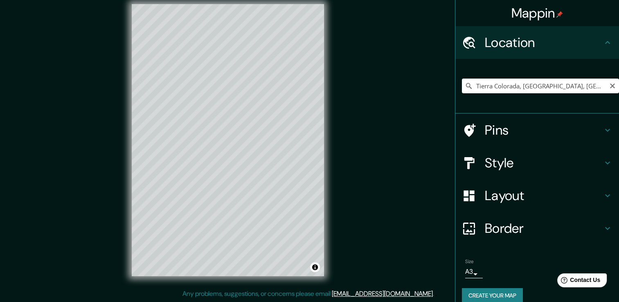 The width and height of the screenshot is (619, 302). Describe the element at coordinates (39, 10) in the screenshot. I see `span: Contact Us` at that location.